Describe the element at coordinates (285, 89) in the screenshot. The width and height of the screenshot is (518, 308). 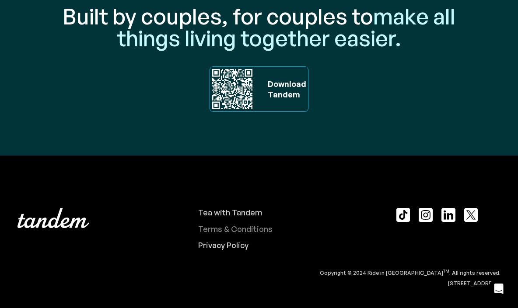
I see `div: Download ‍ Tandem` at that location.